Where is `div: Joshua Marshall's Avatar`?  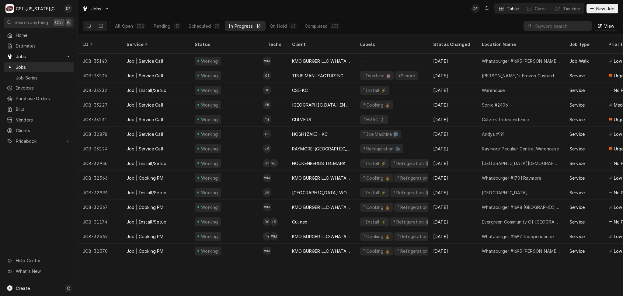
div: Joshua Marshall's Avatar is located at coordinates (267, 148).